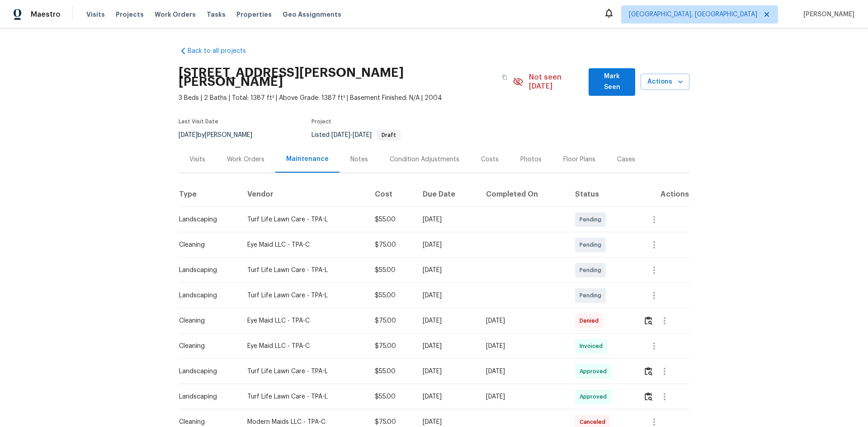 This screenshot has height=427, width=868. What do you see at coordinates (591, 320) in the screenshot?
I see `span: Denied` at bounding box center [591, 320].